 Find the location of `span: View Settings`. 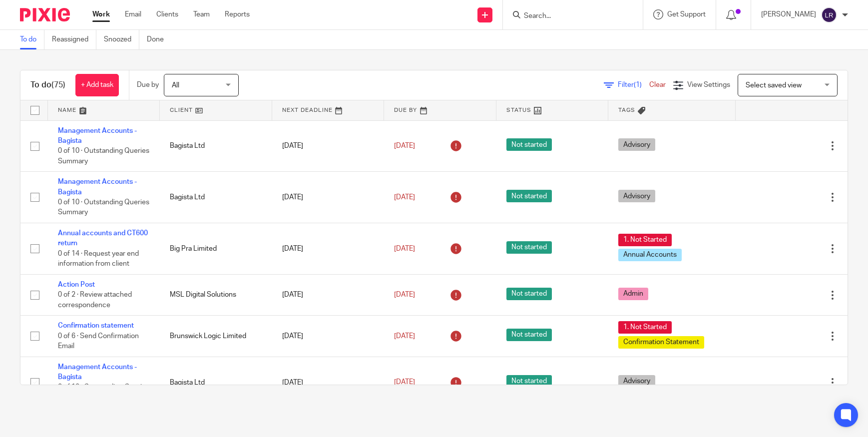

span: View Settings is located at coordinates (709, 85).